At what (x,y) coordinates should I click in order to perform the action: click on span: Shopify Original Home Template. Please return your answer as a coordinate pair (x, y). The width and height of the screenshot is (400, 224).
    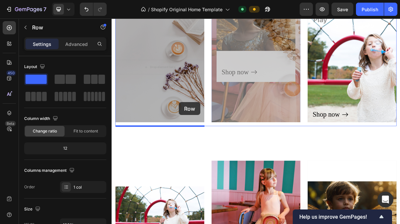
    Looking at the image, I should click on (187, 9).